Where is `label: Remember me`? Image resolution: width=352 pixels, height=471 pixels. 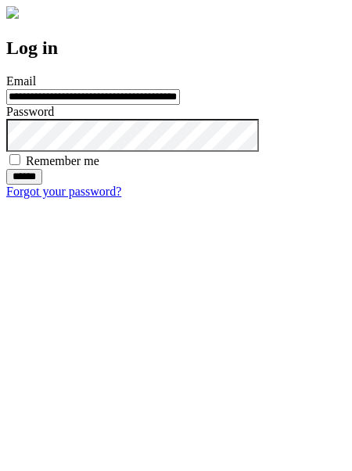
label: Remember me is located at coordinates (63, 160).